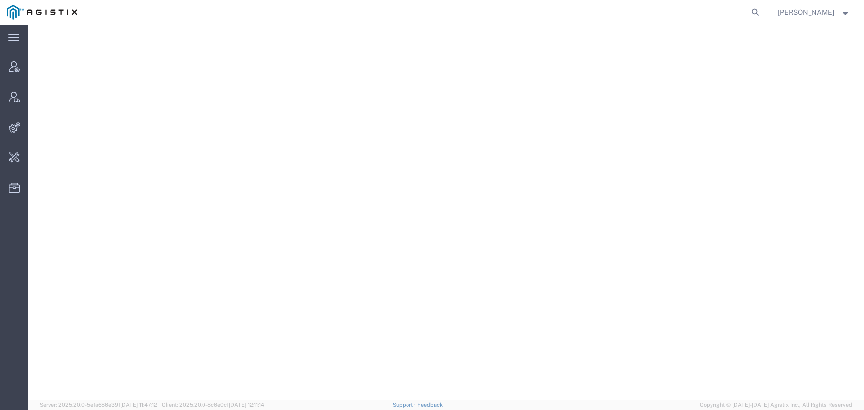 This screenshot has height=410, width=864. Describe the element at coordinates (213, 405) in the screenshot. I see `span: Client: 2025.20.0-8c6e0cf` at that location.